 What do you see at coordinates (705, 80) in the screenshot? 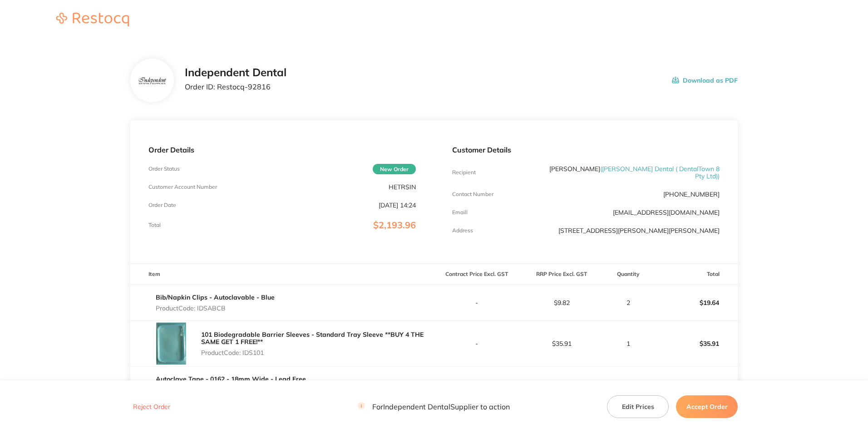
I see `button: Download as PDF` at bounding box center [705, 80].